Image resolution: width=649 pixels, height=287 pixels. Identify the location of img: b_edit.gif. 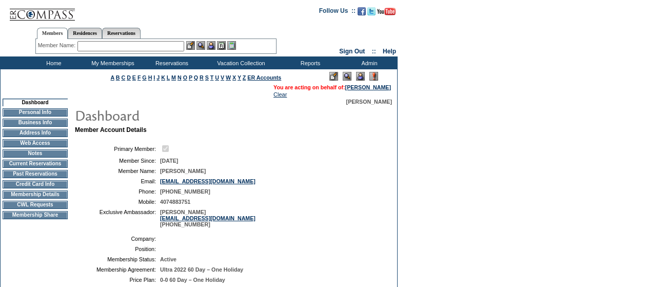
(190, 45).